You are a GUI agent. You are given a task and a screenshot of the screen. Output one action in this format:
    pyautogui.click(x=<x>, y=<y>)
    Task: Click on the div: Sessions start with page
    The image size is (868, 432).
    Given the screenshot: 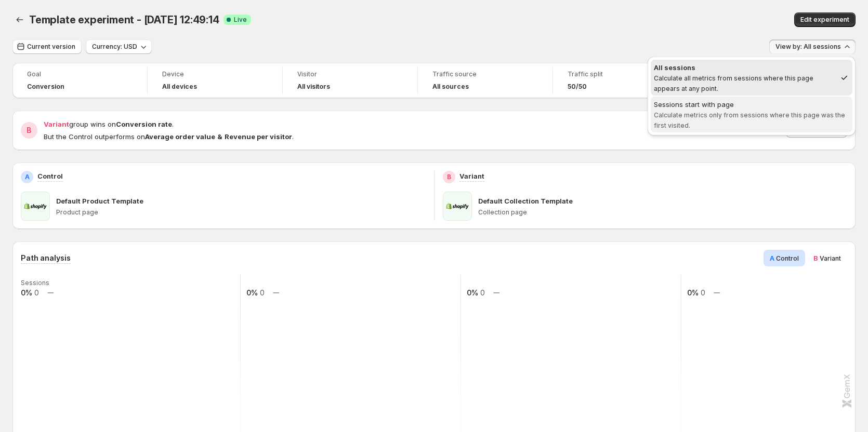 What is the action you would take?
    pyautogui.click(x=751, y=105)
    